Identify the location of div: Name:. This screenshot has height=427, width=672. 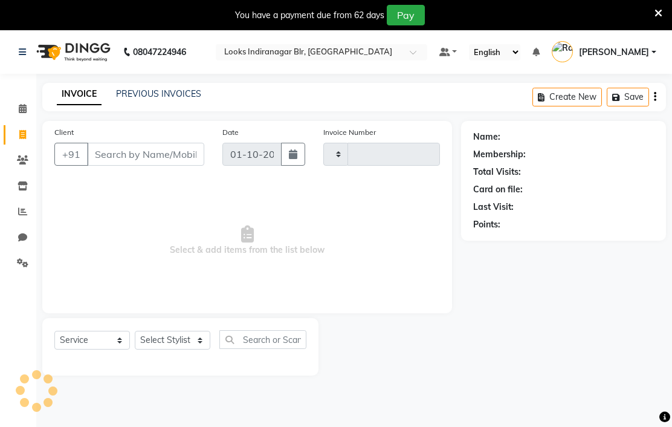
(487, 137).